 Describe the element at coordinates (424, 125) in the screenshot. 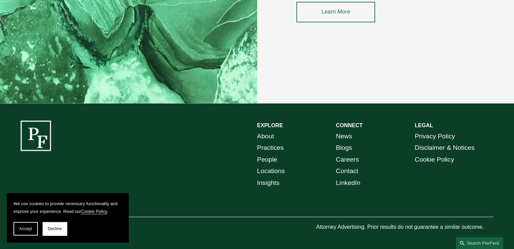

I see `strong: LEGAL` at that location.